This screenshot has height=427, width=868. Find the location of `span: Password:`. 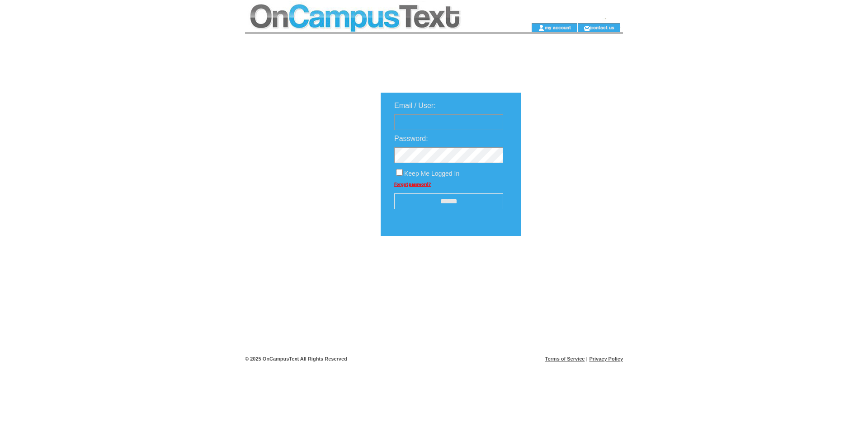

span: Password: is located at coordinates (411, 138).